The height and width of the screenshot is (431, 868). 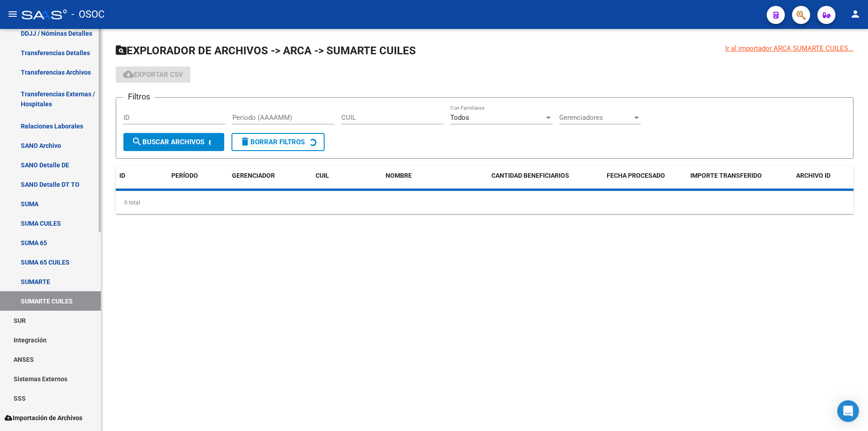 What do you see at coordinates (122, 176) in the screenshot?
I see `span: ID` at bounding box center [122, 176].